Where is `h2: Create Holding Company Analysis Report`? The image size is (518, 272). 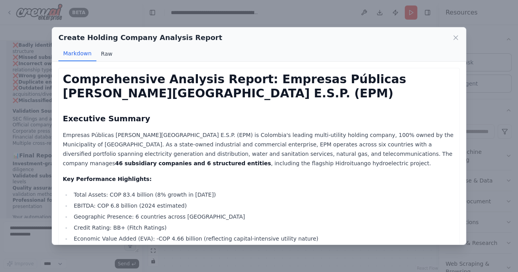 h2: Create Holding Company Analysis Report is located at coordinates (140, 38).